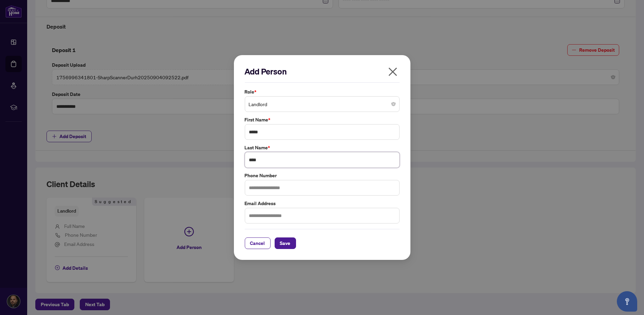 Image resolution: width=644 pixels, height=315 pixels. Describe the element at coordinates (322, 147) in the screenshot. I see `label: Last Name` at that location.